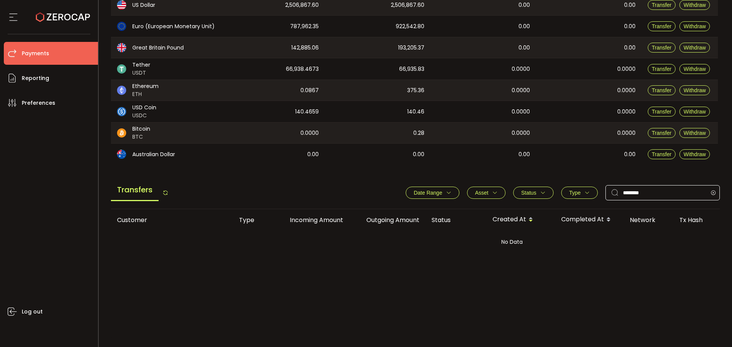 The width and height of the screenshot is (732, 347). What do you see at coordinates (253, 220) in the screenshot?
I see `div: Type` at bounding box center [253, 220].